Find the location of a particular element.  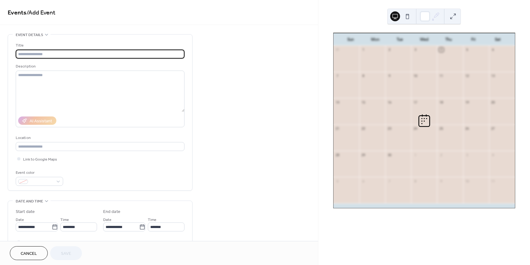

div: 25 is located at coordinates (441, 129).